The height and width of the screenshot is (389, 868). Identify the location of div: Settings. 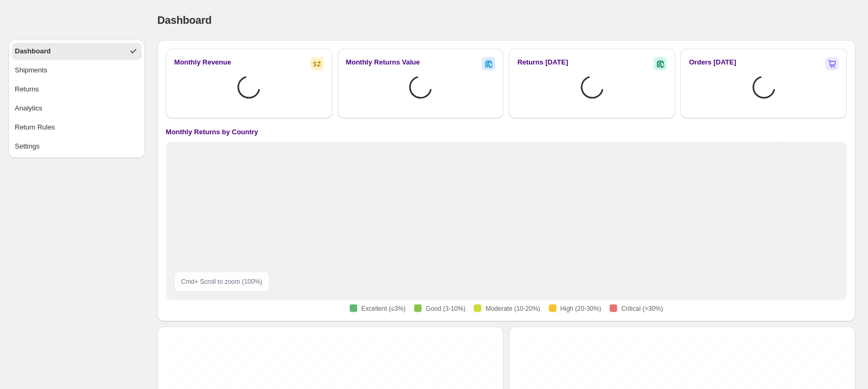
(27, 146).